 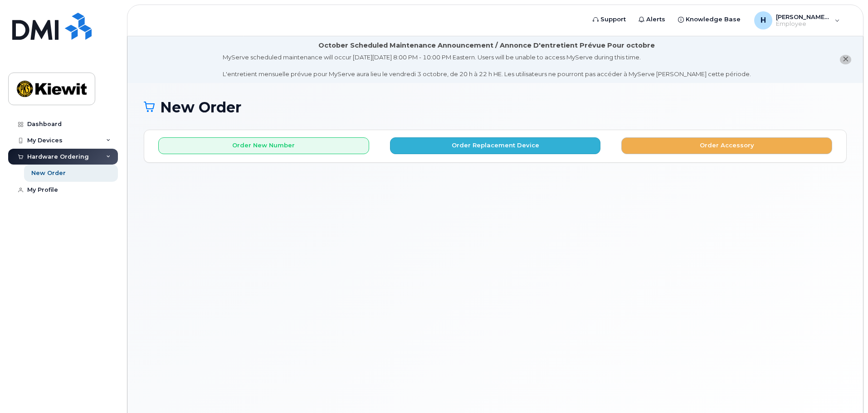 I want to click on div: October Scheduled Maintenance Announcement / Annonce D'entretient Prévue Pour octobre, so click(x=487, y=46).